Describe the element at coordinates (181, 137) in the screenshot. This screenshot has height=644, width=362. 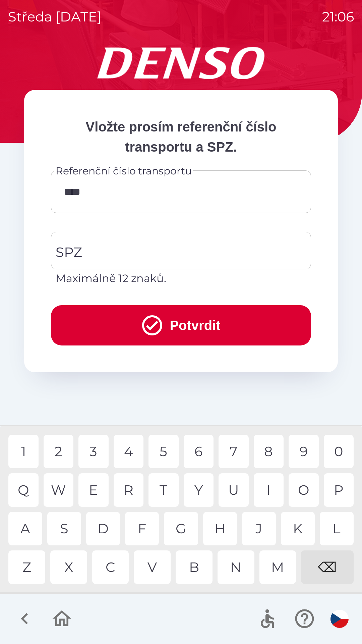
I see `p: Vložte prosím referenční číslo transportu a SPZ.` at that location.